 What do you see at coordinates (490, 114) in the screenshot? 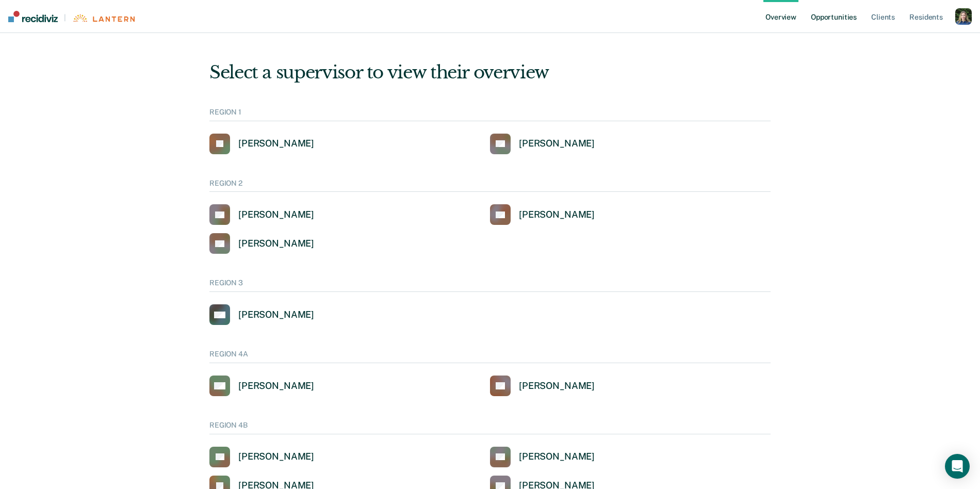
I see `div: REGION 1` at bounding box center [490, 114].